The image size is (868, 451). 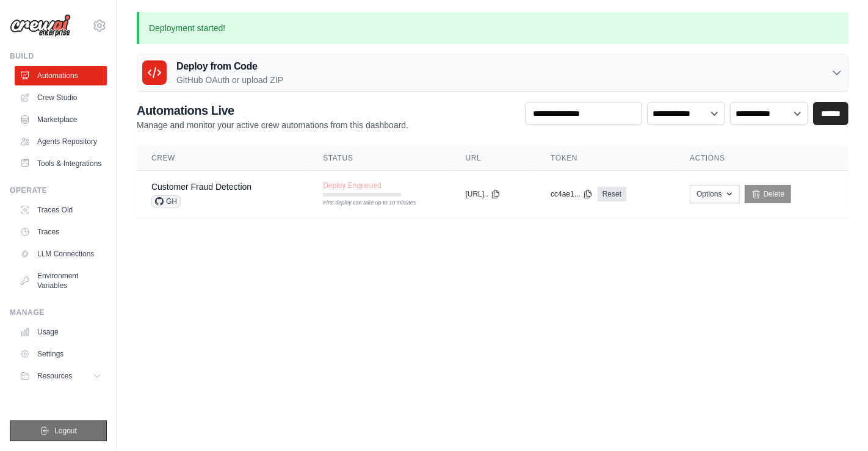 I want to click on th: Status, so click(x=379, y=158).